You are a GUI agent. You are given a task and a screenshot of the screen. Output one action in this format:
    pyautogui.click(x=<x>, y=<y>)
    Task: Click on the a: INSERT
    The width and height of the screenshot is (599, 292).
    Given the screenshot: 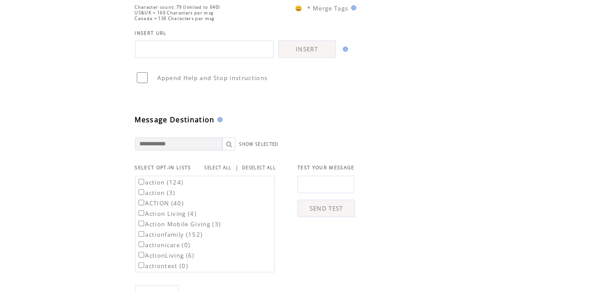 What is the action you would take?
    pyautogui.click(x=307, y=49)
    